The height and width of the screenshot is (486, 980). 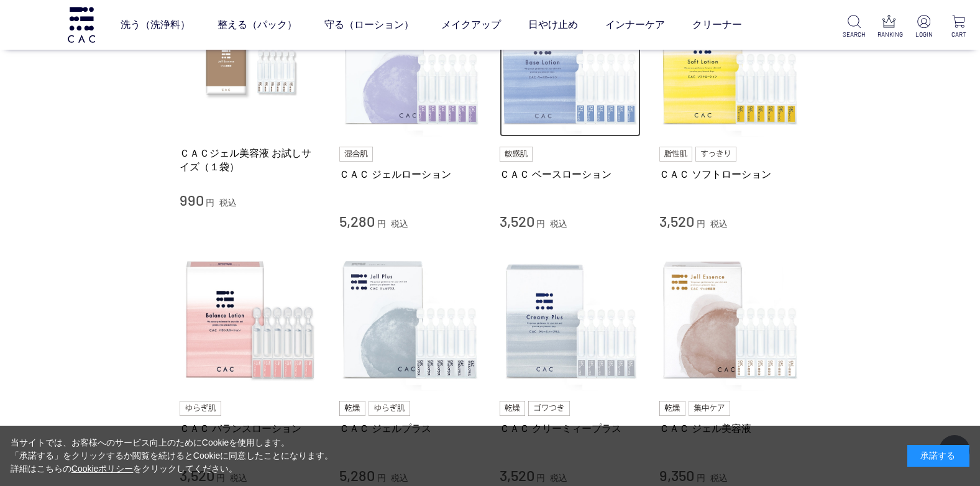 I want to click on span: 990, so click(x=191, y=200).